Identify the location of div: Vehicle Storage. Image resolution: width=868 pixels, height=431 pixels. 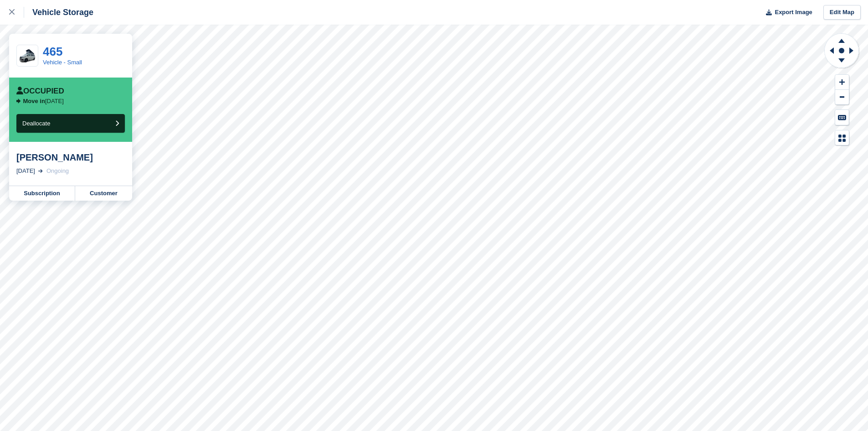
(59, 12).